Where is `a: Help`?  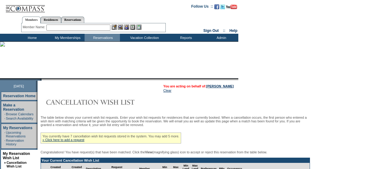 a: Help is located at coordinates (233, 31).